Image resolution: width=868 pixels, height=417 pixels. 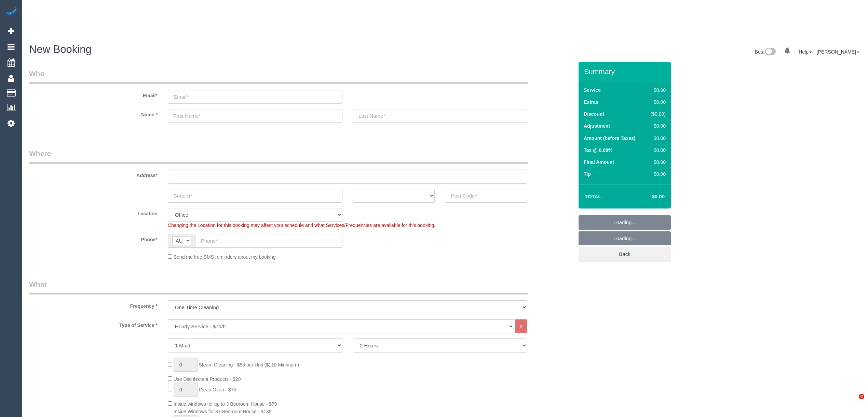 What do you see at coordinates (770, 52) in the screenshot?
I see `img: New interface` at bounding box center [770, 52].